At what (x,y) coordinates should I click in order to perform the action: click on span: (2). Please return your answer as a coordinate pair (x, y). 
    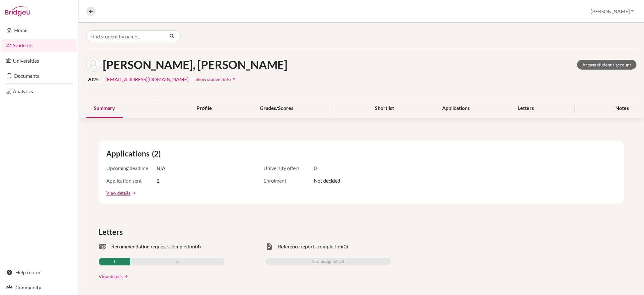
    Looking at the image, I should click on (158, 154).